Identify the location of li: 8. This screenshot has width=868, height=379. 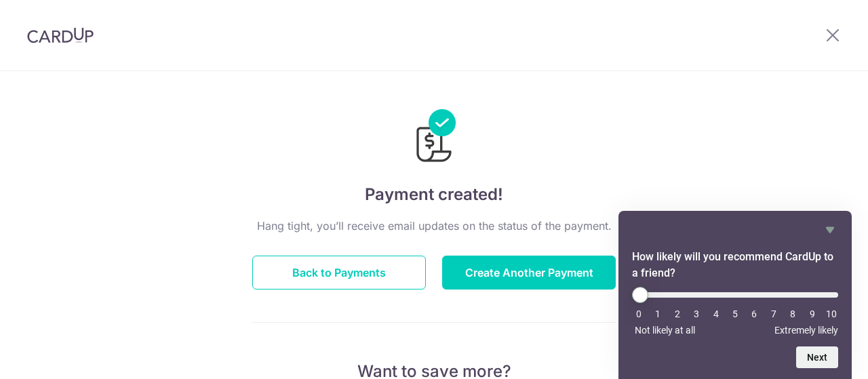
(793, 314).